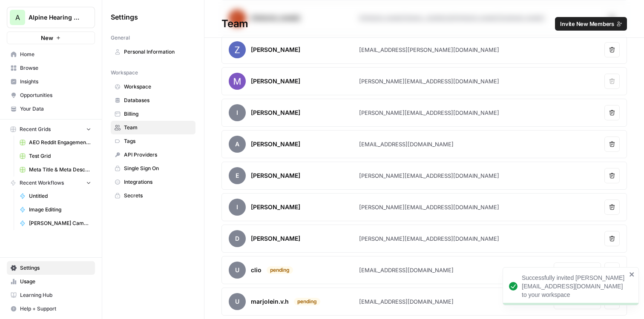  Describe the element at coordinates (157, 155) in the screenshot. I see `span: API Providers` at that location.